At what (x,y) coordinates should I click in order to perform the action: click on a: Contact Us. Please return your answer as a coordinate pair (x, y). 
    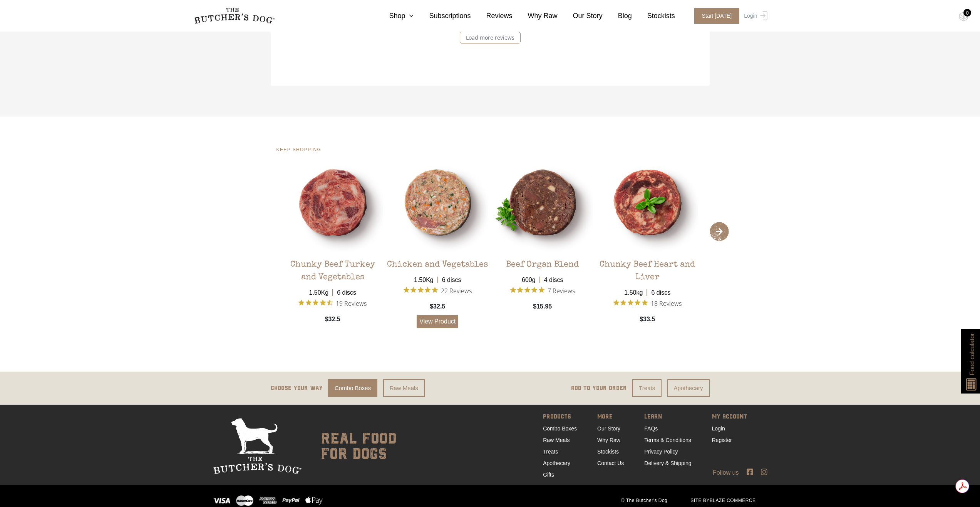
    Looking at the image, I should click on (610, 463).